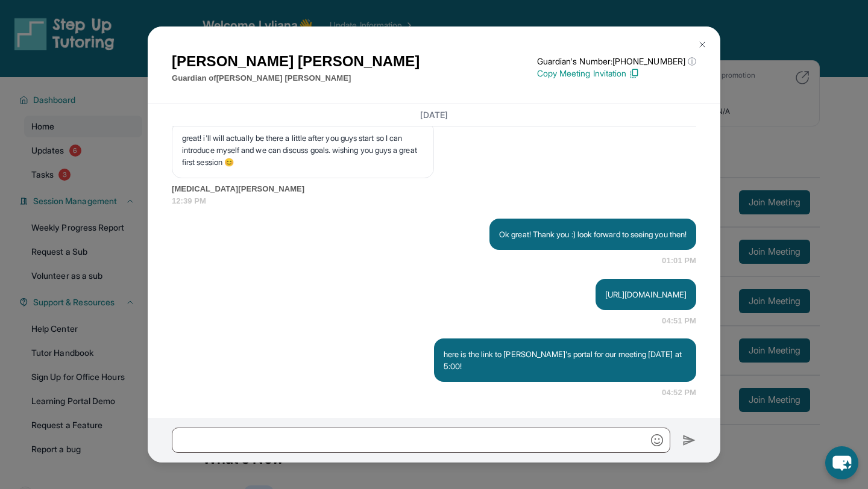  Describe the element at coordinates (679, 393) in the screenshot. I see `span: 04:52 PM` at that location.